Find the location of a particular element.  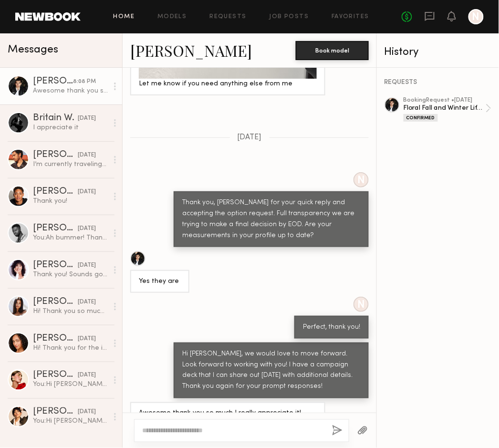

a: Job Posts is located at coordinates (289, 16).